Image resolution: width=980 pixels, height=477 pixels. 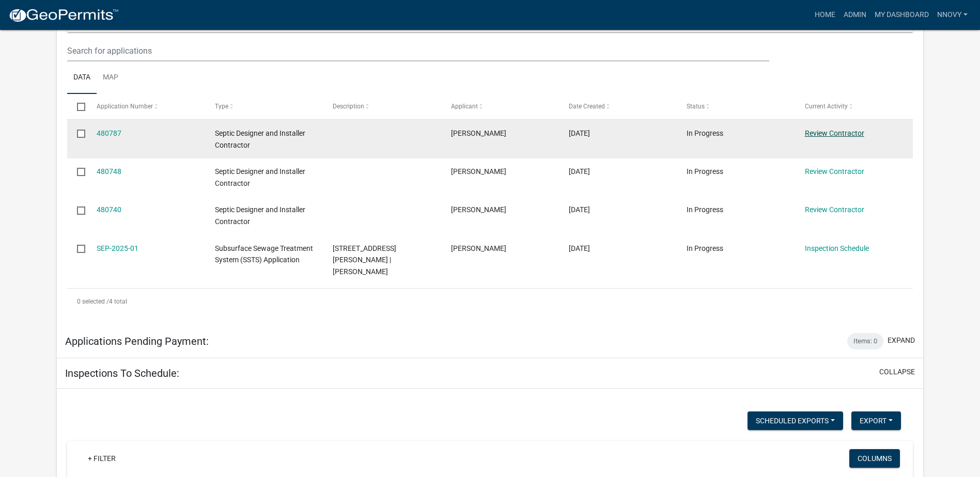 What do you see at coordinates (490, 302) in the screenshot?
I see `div: 4 total` at bounding box center [490, 302].